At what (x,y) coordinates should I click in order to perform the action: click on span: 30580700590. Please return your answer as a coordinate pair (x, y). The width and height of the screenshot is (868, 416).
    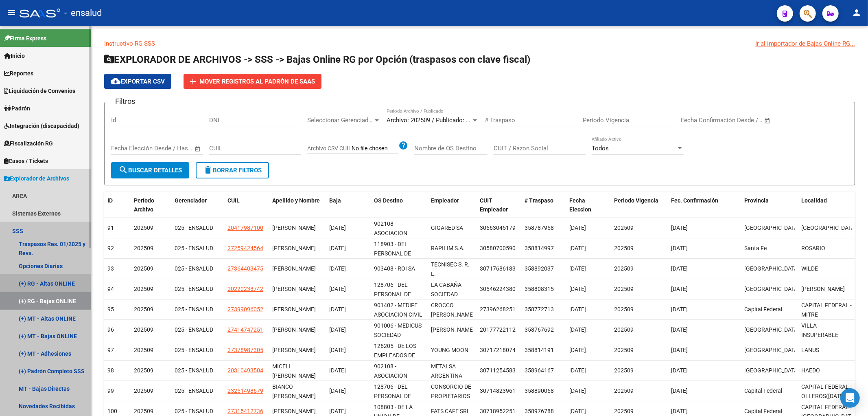
    Looking at the image, I should click on (498, 248).